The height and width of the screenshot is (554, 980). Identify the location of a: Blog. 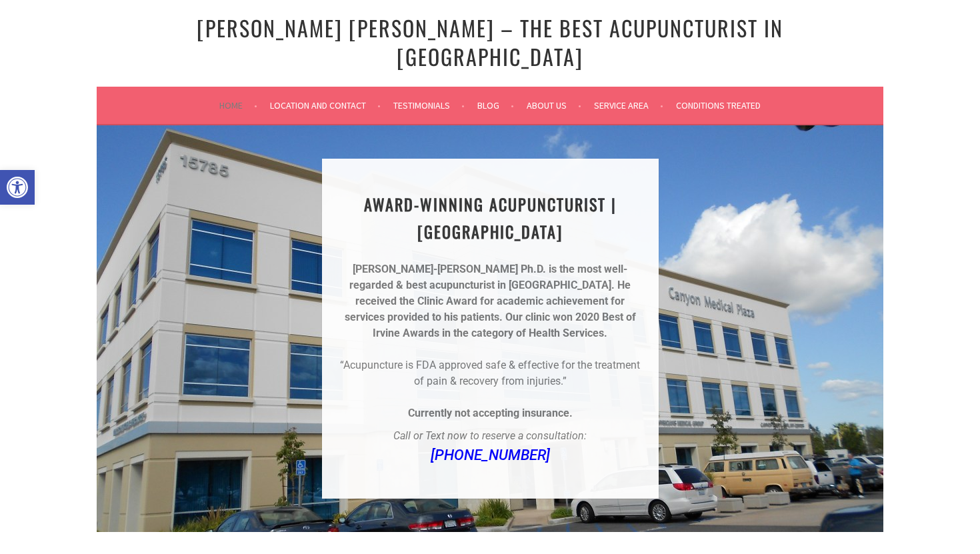
(495, 106).